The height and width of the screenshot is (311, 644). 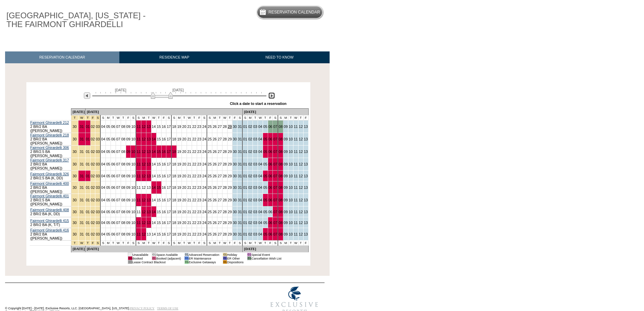 What do you see at coordinates (215, 139) in the screenshot?
I see `a: 26` at bounding box center [215, 139].